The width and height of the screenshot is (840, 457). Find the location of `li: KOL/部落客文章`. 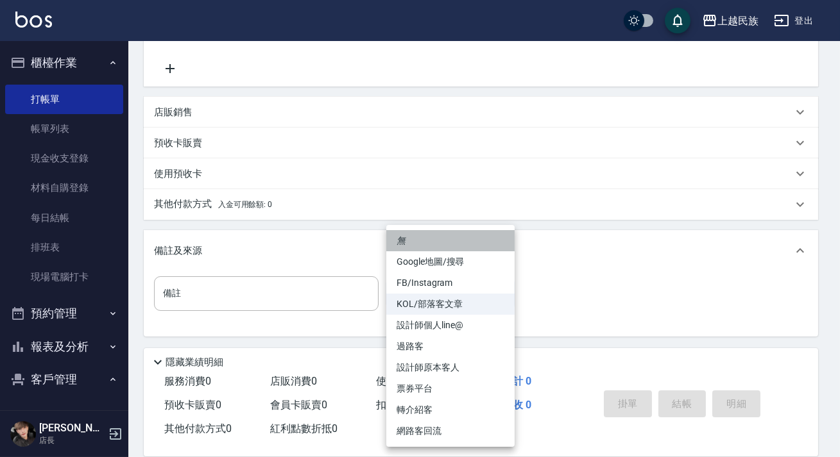

li: KOL/部落客文章 is located at coordinates (450, 304).